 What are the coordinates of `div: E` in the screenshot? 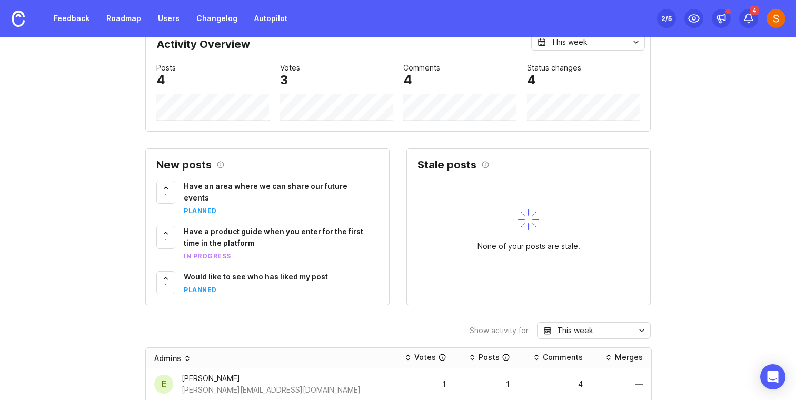 It's located at (164, 384).